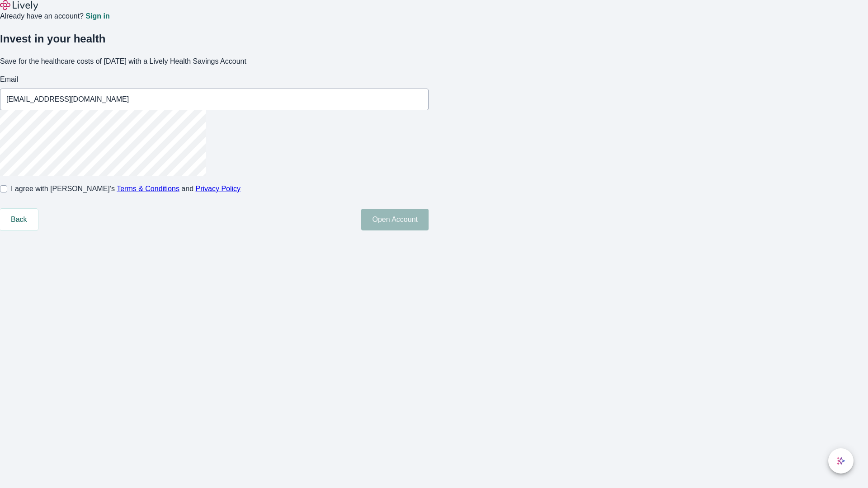 This screenshot has height=488, width=868. I want to click on a: Terms & Conditions, so click(148, 189).